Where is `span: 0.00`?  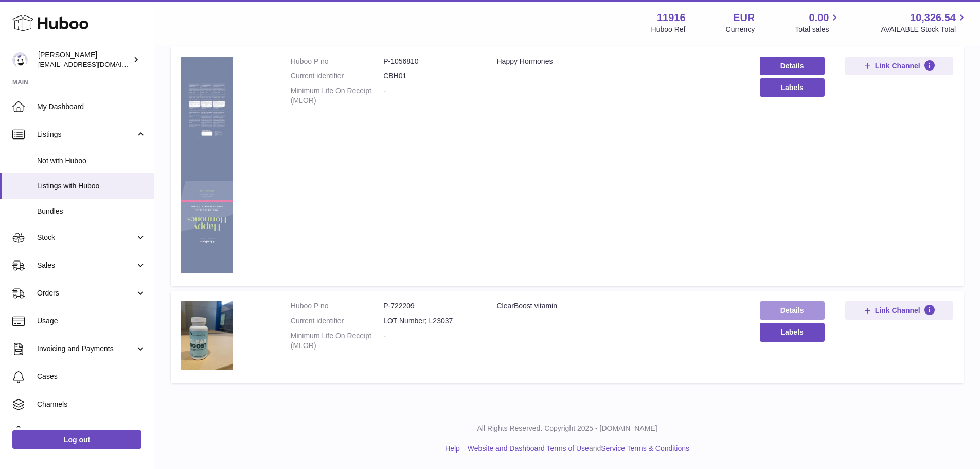
span: 0.00 is located at coordinates (819, 18).